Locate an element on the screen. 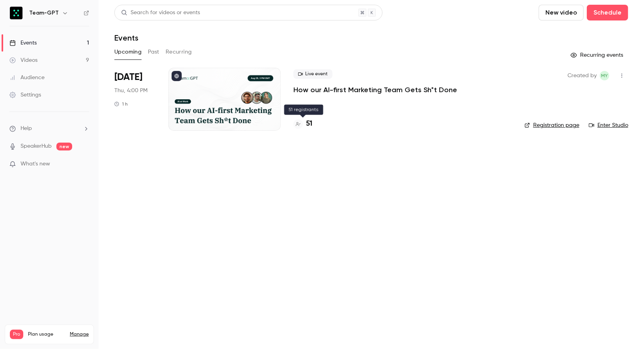 Image resolution: width=644 pixels, height=349 pixels. button: Recurring is located at coordinates (179, 52).